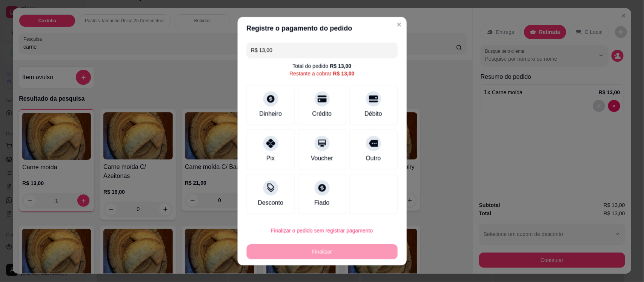 The width and height of the screenshot is (644, 282). Describe the element at coordinates (271, 114) in the screenshot. I see `div: Dinheiro` at that location.